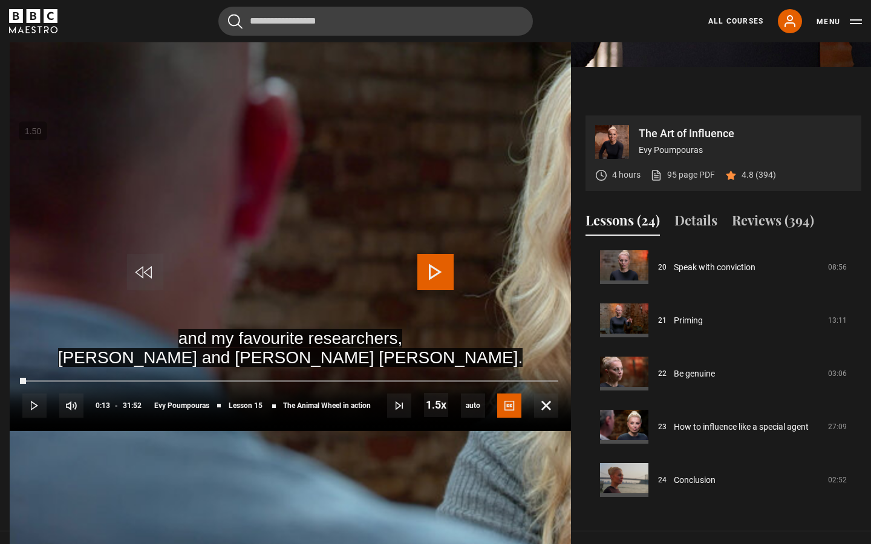 Image resolution: width=871 pixels, height=544 pixels. I want to click on button: Playback Rate, so click(436, 405).